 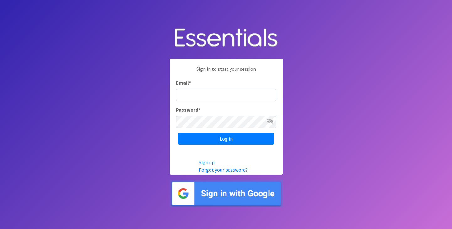 I want to click on input: Log in, so click(x=226, y=139).